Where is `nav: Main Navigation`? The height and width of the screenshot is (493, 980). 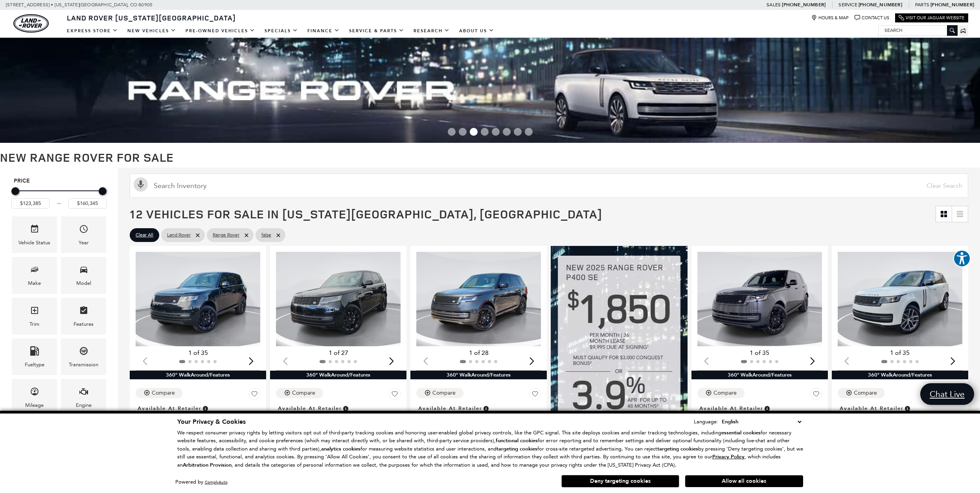
nav: Main Navigation is located at coordinates (280, 31).